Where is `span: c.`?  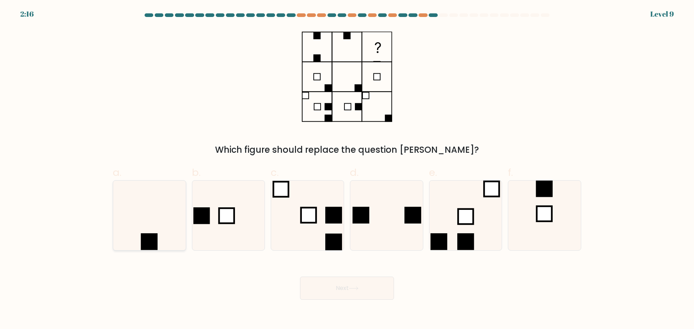 span: c. is located at coordinates (275, 172).